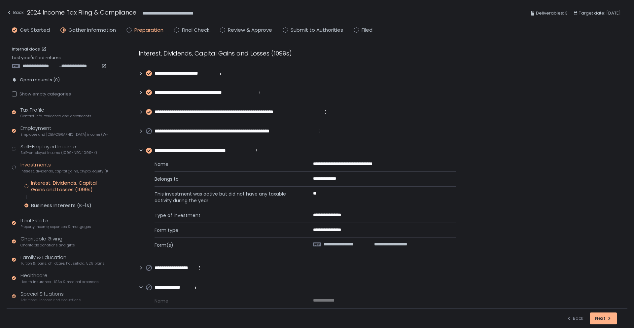 The image size is (634, 328). Describe the element at coordinates (60, 62) in the screenshot. I see `div: Last year's filed returns` at that location.